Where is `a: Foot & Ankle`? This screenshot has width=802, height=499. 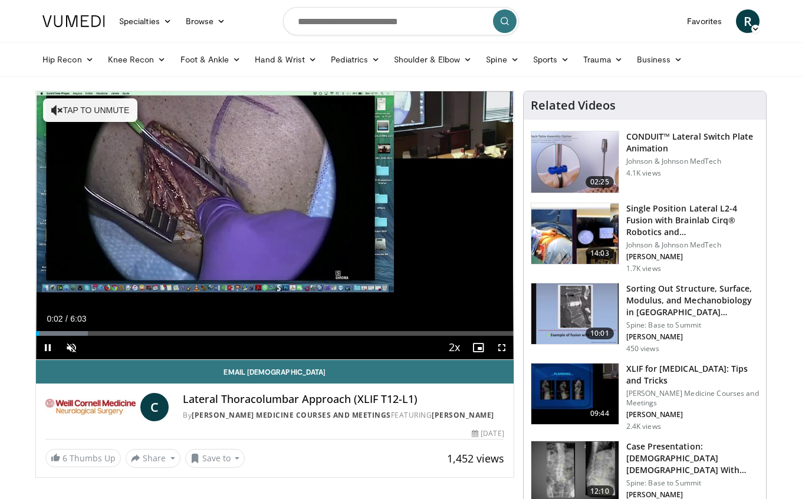 a: Foot & Ankle is located at coordinates (211, 60).